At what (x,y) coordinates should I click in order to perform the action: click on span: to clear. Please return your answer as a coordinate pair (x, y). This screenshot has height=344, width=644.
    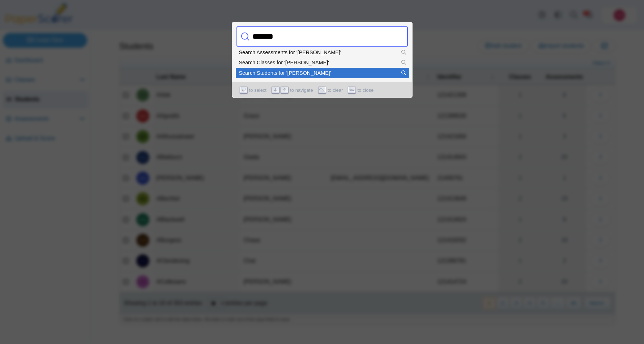
    Looking at the image, I should click on (335, 90).